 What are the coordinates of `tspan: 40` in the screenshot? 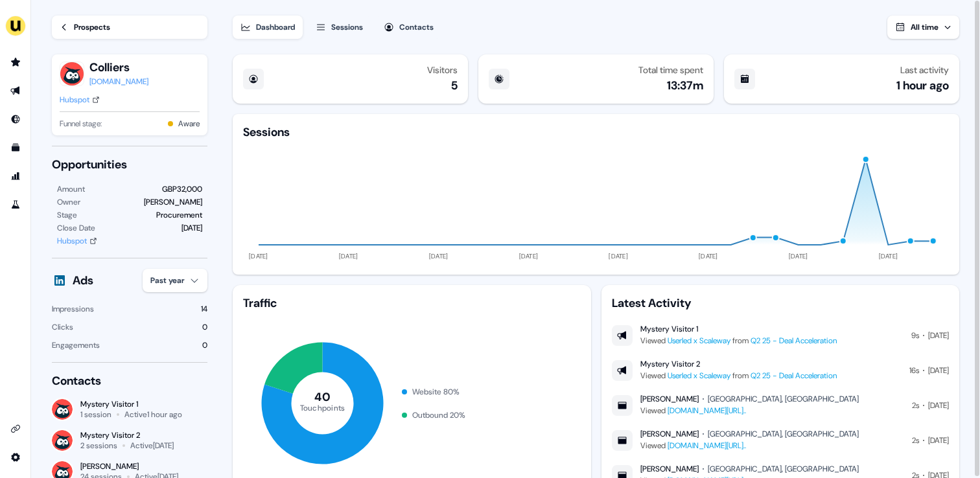 It's located at (323, 398).